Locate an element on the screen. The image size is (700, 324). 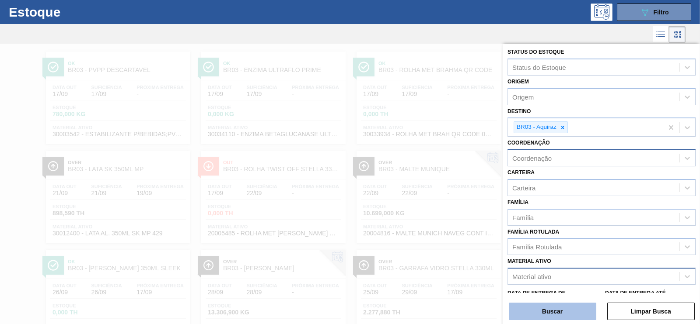
div: Carteira is located at coordinates (523, 188).